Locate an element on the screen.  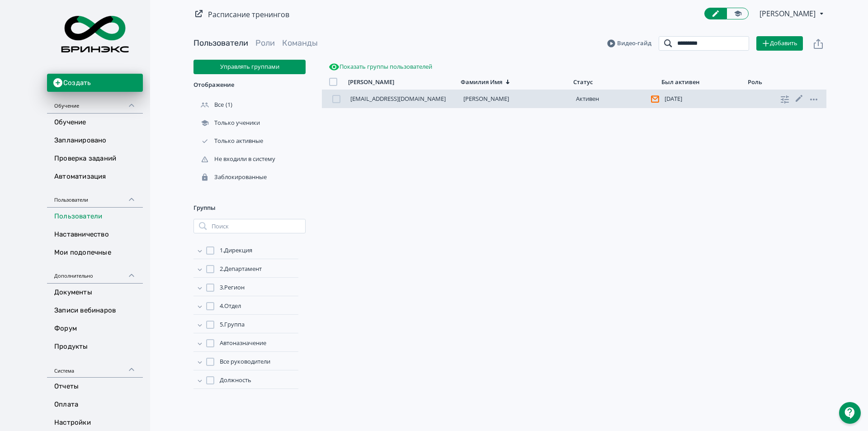
div: Пользователи is located at coordinates (95, 197).